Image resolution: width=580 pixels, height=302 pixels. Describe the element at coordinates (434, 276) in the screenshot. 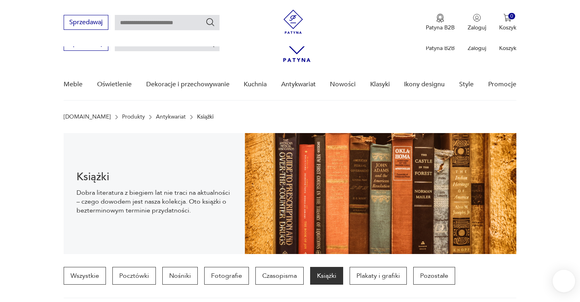

I see `a: Pozostałe` at that location.